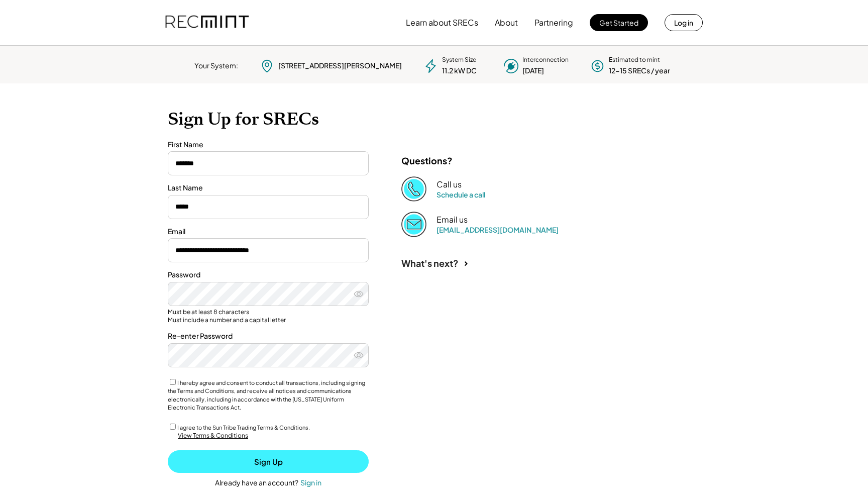 The image size is (868, 499). What do you see at coordinates (635, 59) in the screenshot?
I see `div: Estimated to mint` at bounding box center [635, 59].